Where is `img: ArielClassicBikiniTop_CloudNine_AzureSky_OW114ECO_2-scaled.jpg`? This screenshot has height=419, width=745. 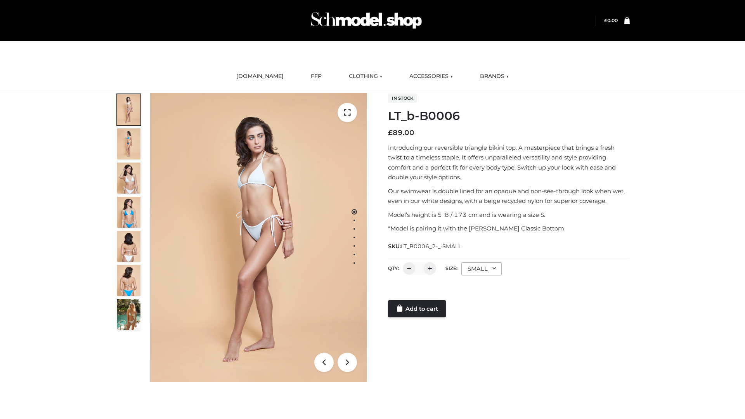
img: ArielClassicBikiniTop_CloudNine_AzureSky_OW114ECO_2-scaled.jpg is located at coordinates (129, 144).